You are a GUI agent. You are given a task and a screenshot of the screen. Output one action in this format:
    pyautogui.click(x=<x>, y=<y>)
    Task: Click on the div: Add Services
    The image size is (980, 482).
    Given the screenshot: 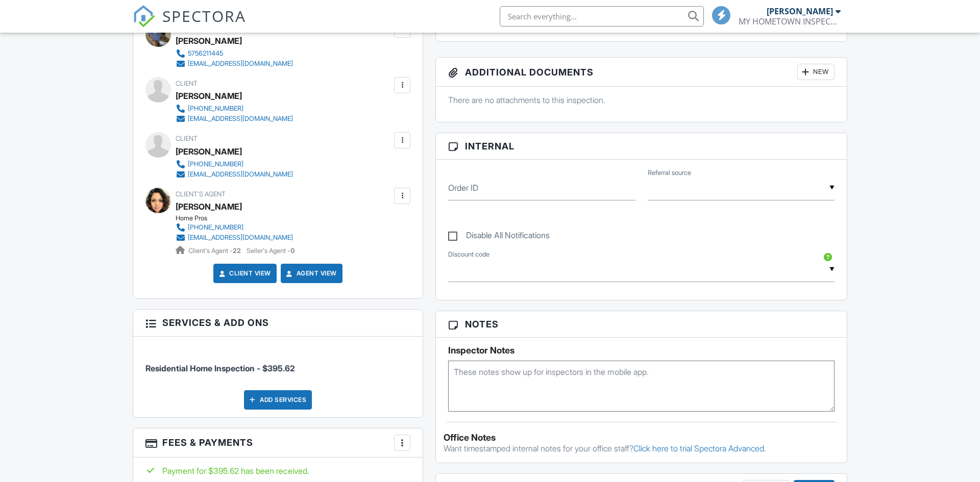 What is the action you would take?
    pyautogui.click(x=278, y=400)
    